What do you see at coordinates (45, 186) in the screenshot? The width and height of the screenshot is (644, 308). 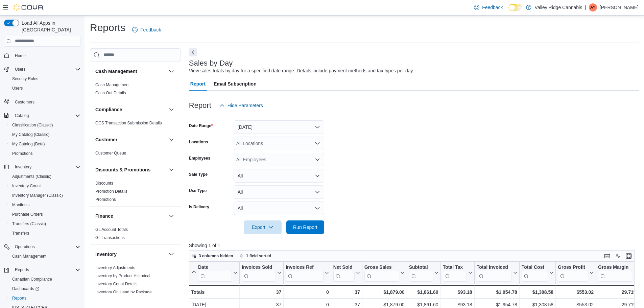 I see `button: Inventory Count` at bounding box center [45, 186].